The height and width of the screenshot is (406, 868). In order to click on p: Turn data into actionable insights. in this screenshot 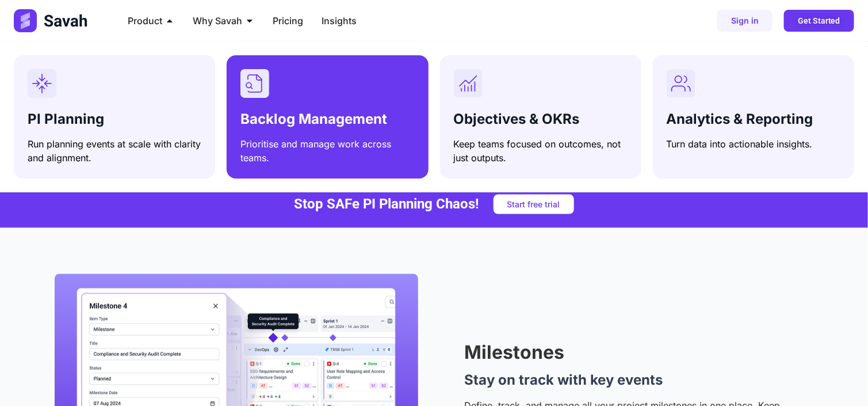, I will do `click(754, 144)`.